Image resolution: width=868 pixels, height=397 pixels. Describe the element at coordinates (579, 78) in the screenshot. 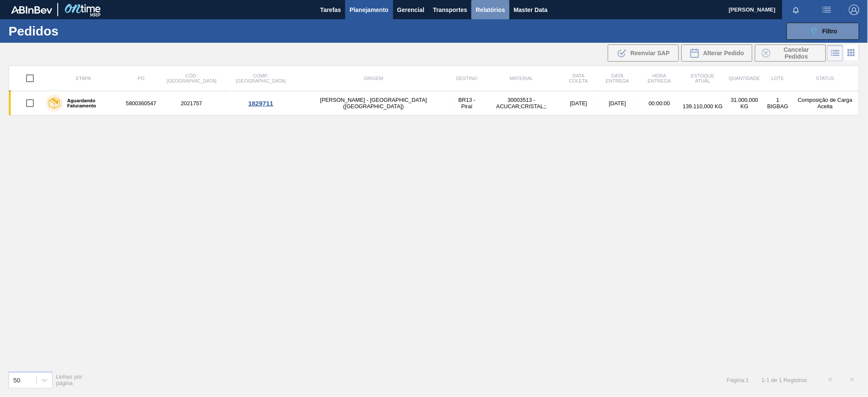

I see `span: Data coleta` at that location.